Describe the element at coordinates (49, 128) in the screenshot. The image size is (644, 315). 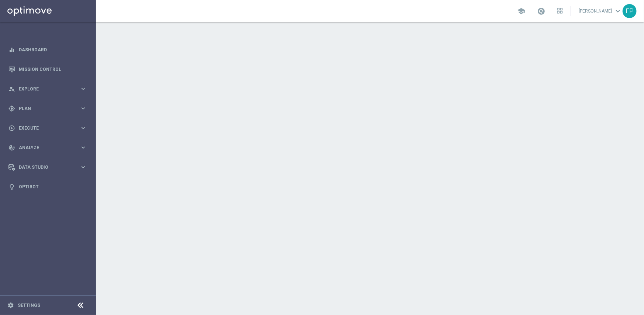
I see `span: Execute` at that location.